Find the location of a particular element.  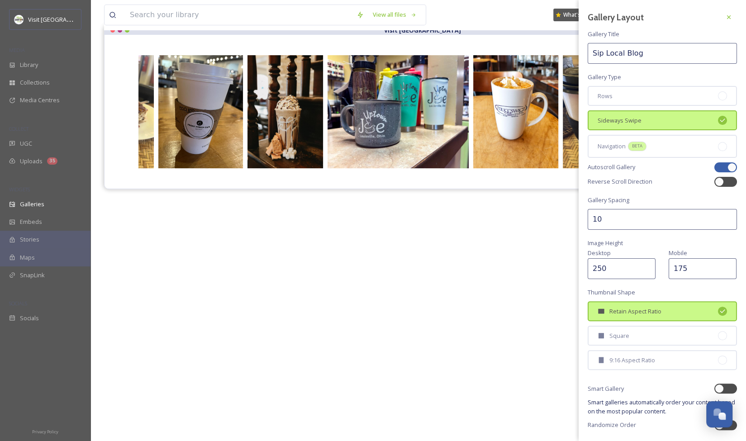

input: 2 is located at coordinates (663, 220).